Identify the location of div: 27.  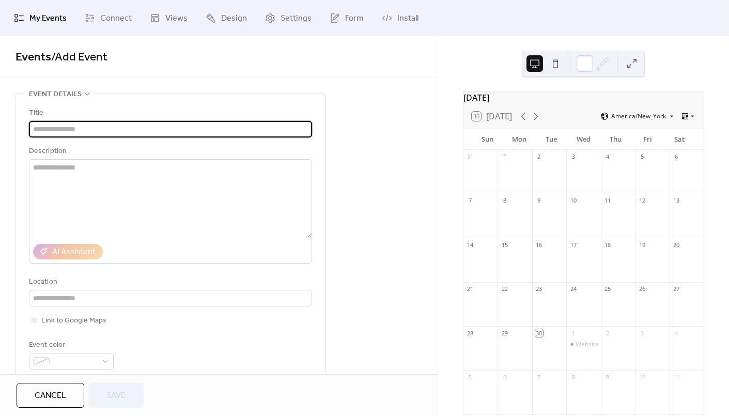
(677, 289).